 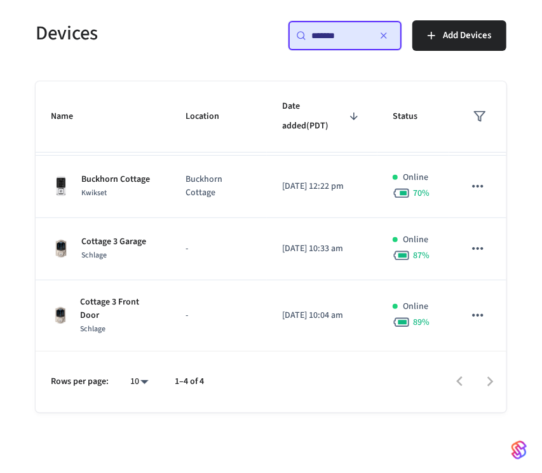 What do you see at coordinates (322, 116) in the screenshot?
I see `span: Date added(PDT)` at bounding box center [322, 116].